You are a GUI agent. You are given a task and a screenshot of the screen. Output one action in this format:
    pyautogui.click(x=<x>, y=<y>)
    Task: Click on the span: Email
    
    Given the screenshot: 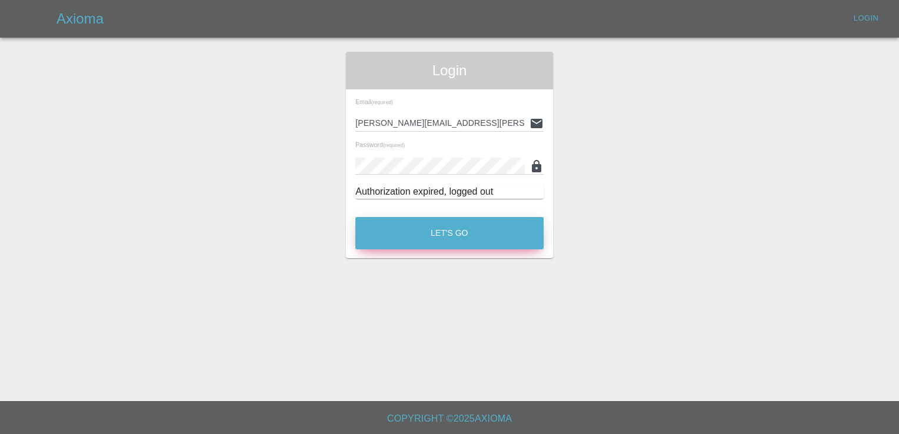 What is the action you would take?
    pyautogui.click(x=374, y=102)
    